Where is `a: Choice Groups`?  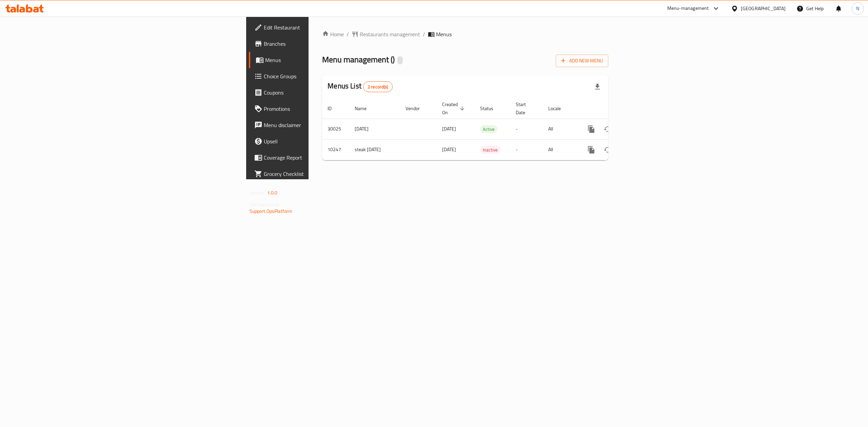 a: Choice Groups is located at coordinates (320, 76).